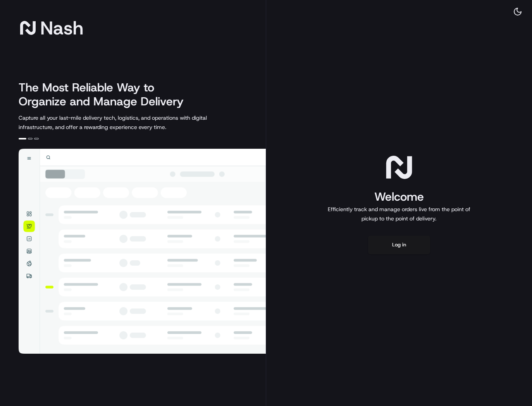 The width and height of the screenshot is (532, 406). Describe the element at coordinates (399, 197) in the screenshot. I see `h1: Welcome` at that location.